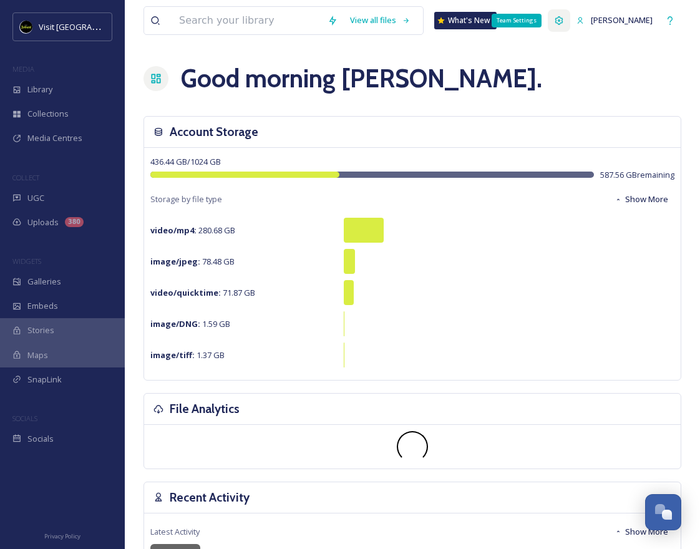 The height and width of the screenshot is (549, 700). What do you see at coordinates (185, 293) in the screenshot?
I see `strong: video/quicktime :` at bounding box center [185, 293].